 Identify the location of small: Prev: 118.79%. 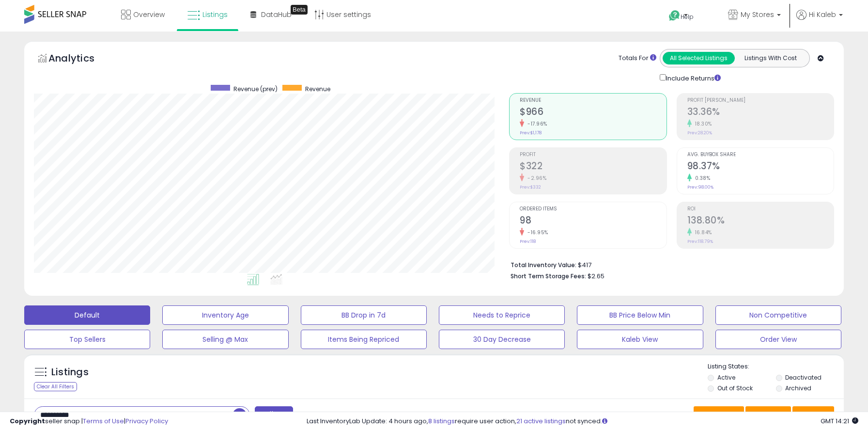
(700, 241).